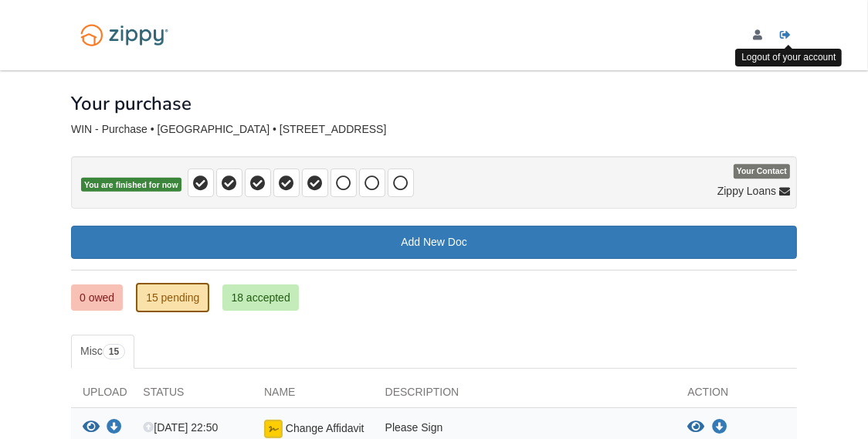  Describe the element at coordinates (96, 297) in the screenshot. I see `a: 0 owed` at that location.